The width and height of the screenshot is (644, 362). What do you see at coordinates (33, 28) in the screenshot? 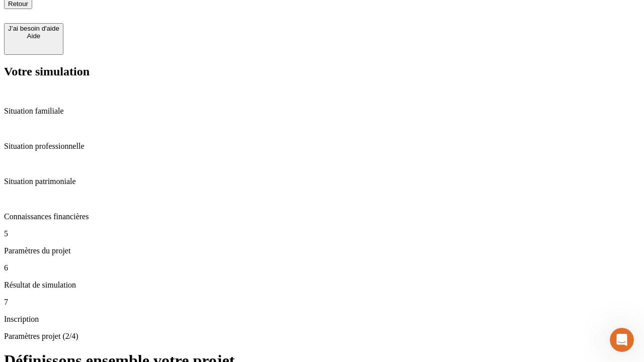
I see `div: J’ai besoin d'aide` at bounding box center [33, 28].